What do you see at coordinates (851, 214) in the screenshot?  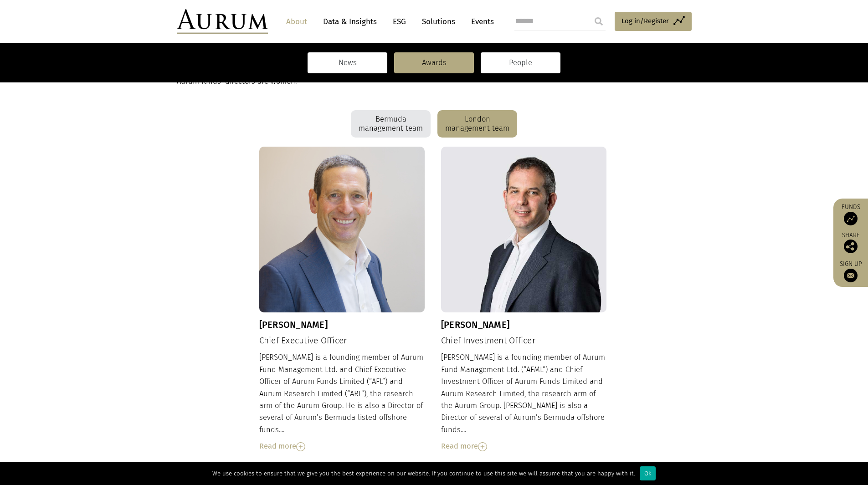 I see `a: Funds` at bounding box center [851, 214].